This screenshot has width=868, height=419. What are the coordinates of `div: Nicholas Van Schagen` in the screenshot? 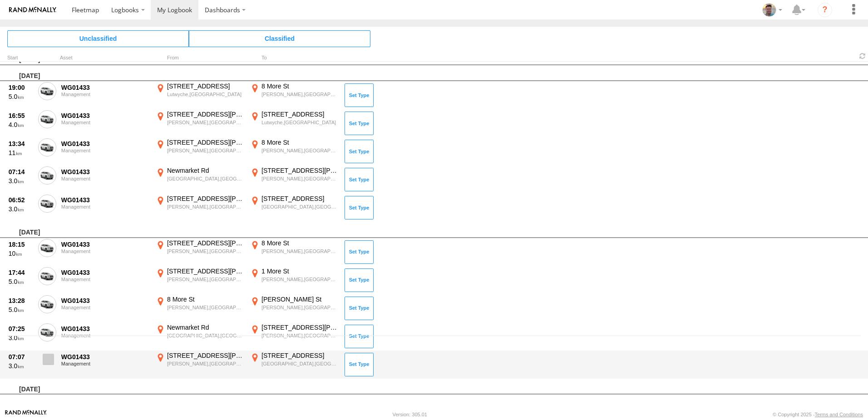 It's located at (772, 10).